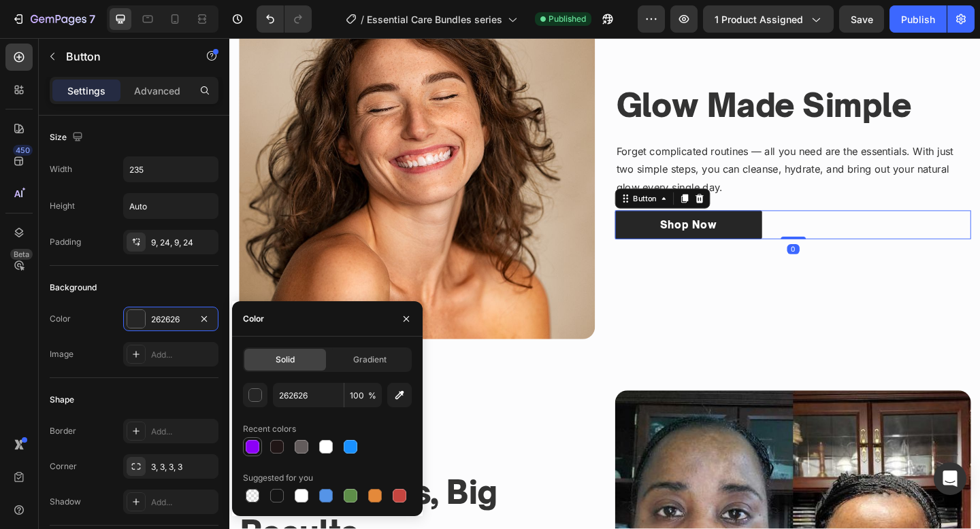 Image resolution: width=980 pixels, height=529 pixels. What do you see at coordinates (498, 203) in the screenshot?
I see `p: Shop Now` at bounding box center [498, 203].